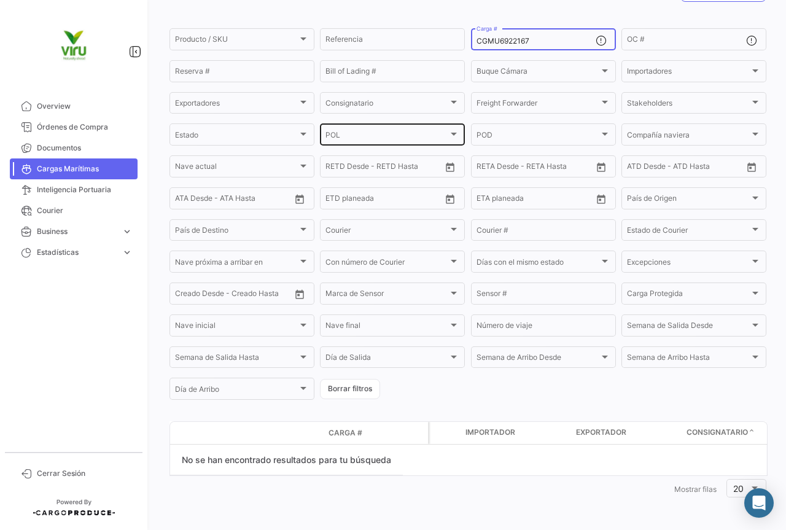  I want to click on span: Documentos, so click(85, 148).